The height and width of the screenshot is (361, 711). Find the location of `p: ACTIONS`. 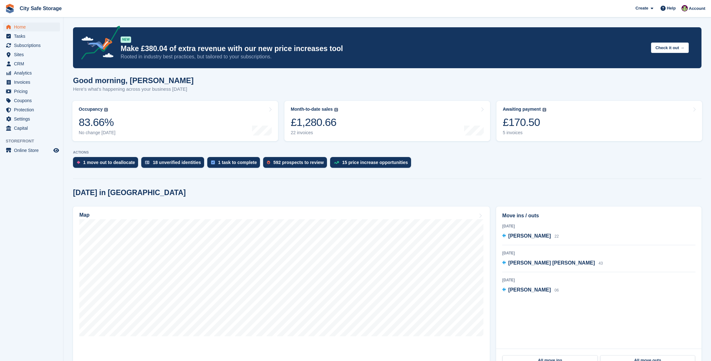

p: ACTIONS is located at coordinates (387, 152).